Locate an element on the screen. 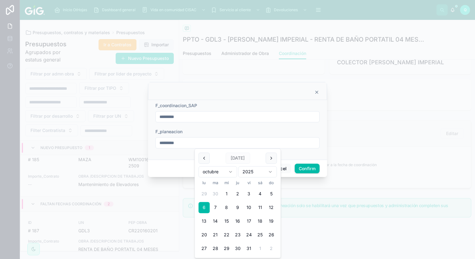  th: miércoles is located at coordinates (227, 183).